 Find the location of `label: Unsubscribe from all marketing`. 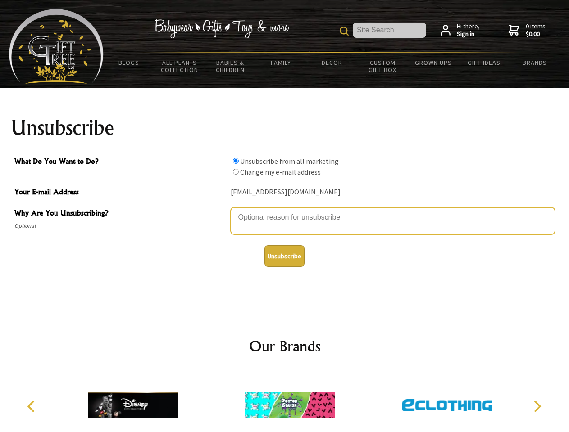

label: Unsubscribe from all marketing is located at coordinates (289, 161).